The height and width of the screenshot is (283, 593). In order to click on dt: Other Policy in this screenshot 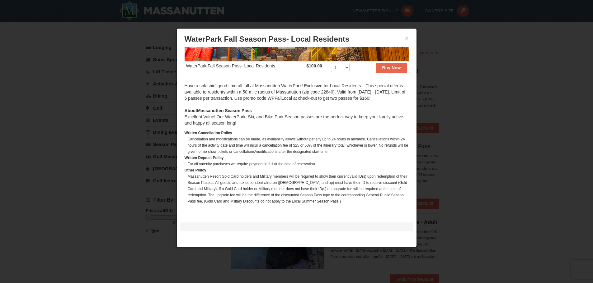, I will do `click(296, 170)`.